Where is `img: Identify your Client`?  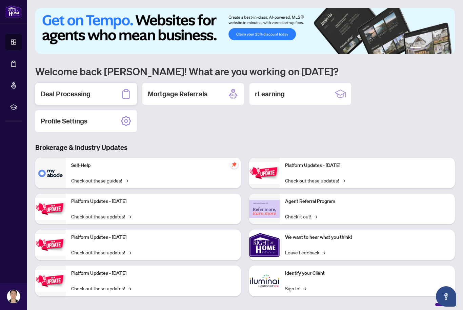 img: Identify your Client is located at coordinates (265, 281).